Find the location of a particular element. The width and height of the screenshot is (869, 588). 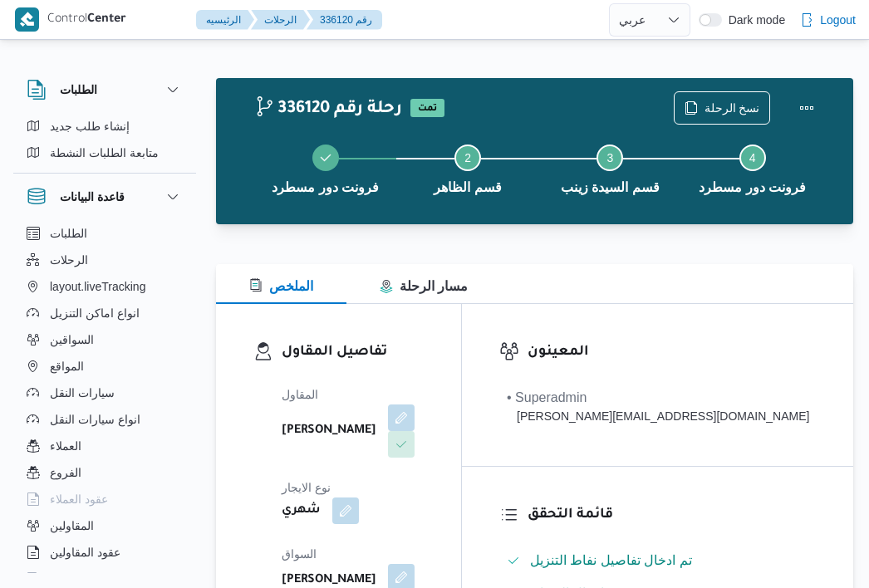

span: المواقع is located at coordinates (66, 367).